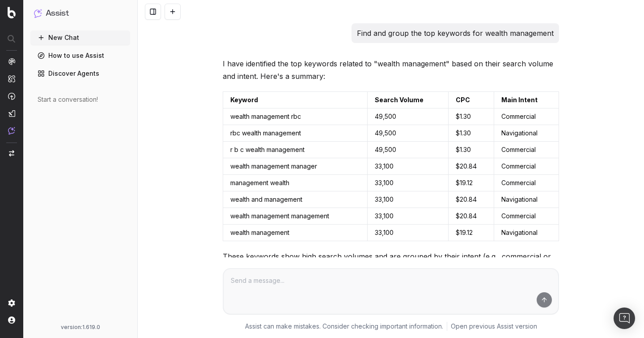 Image resolution: width=644 pixels, height=338 pixels. I want to click on td: Keyword, so click(296, 100).